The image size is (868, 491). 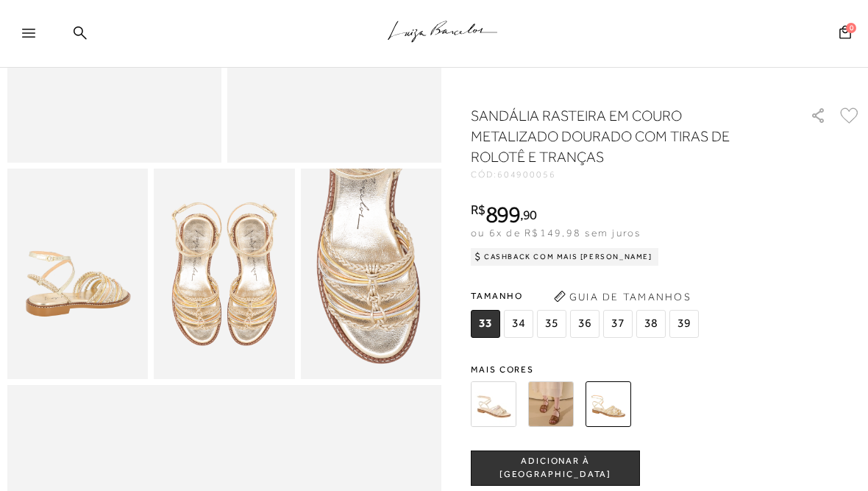 I want to click on span: 33, so click(x=486, y=324).